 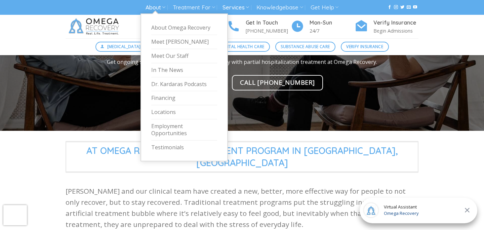 I want to click on a: About, so click(x=155, y=7).